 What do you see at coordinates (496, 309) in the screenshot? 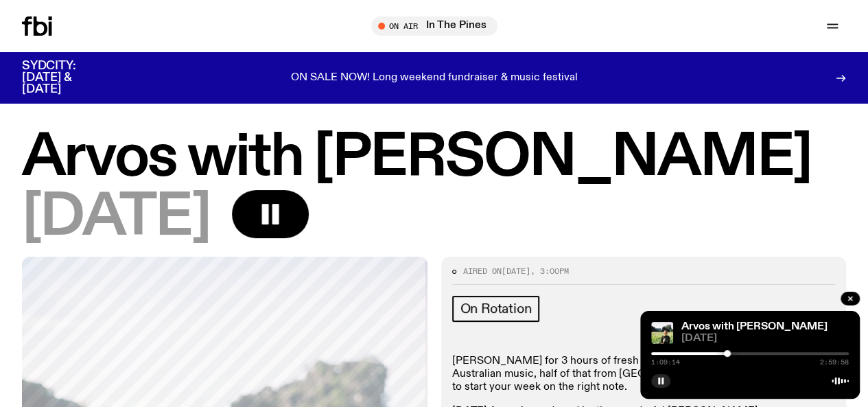
I see `span: On Rotation` at bounding box center [496, 309].